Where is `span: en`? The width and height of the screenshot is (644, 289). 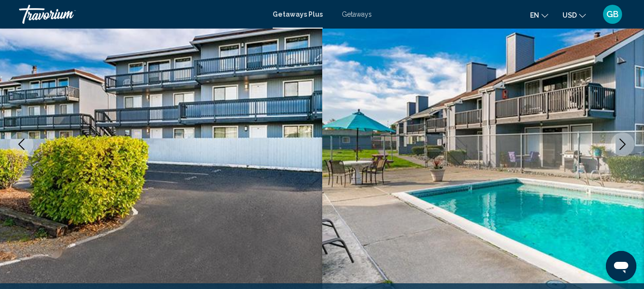
span: en is located at coordinates (534, 16).